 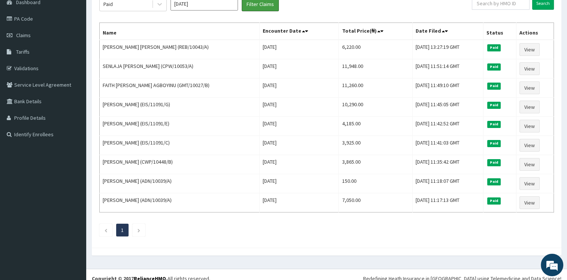 What do you see at coordinates (122, 230) in the screenshot?
I see `a: Page 1 is your current page` at bounding box center [122, 230].